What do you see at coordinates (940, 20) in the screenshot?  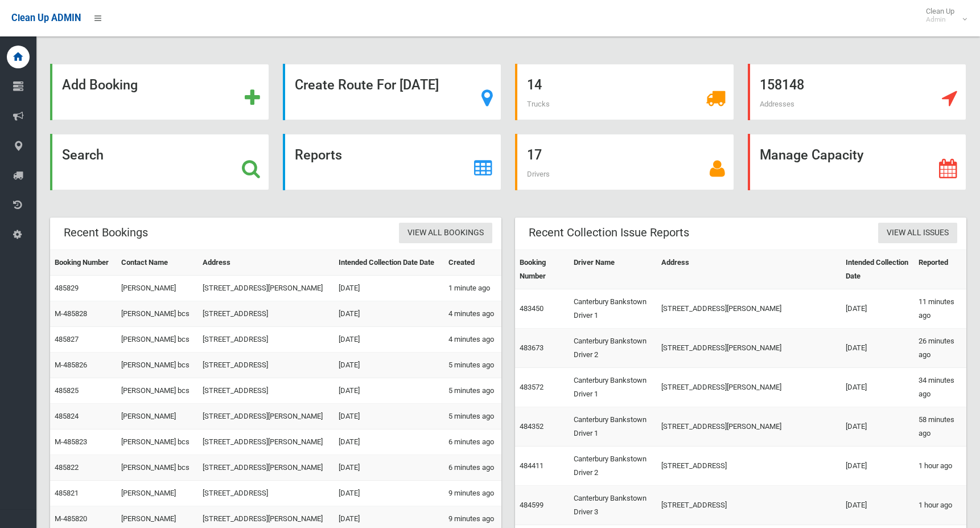 I see `small: Admin` at bounding box center [940, 20].